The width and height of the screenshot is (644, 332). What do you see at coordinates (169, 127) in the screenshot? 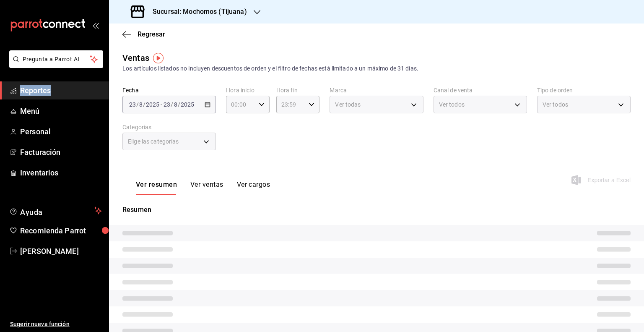
I see `label: Categorías` at bounding box center [169, 127].